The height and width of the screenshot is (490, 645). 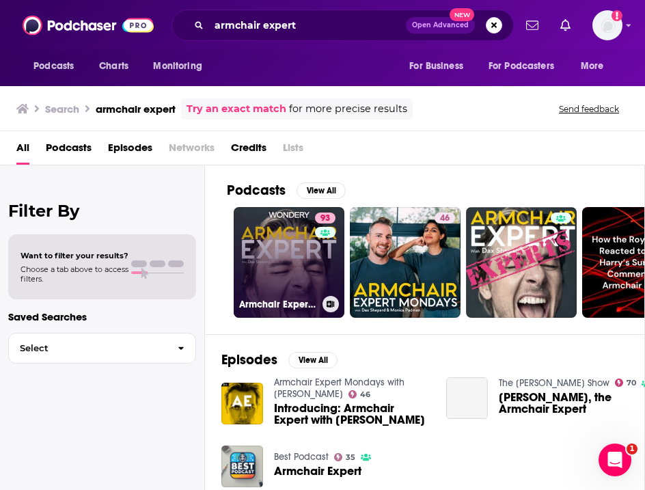 I want to click on a: Charts, so click(x=113, y=66).